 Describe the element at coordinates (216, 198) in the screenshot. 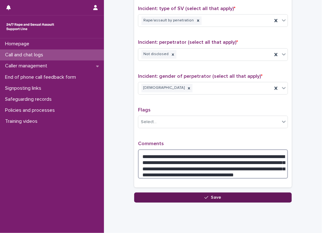

I see `span: Save` at that location.